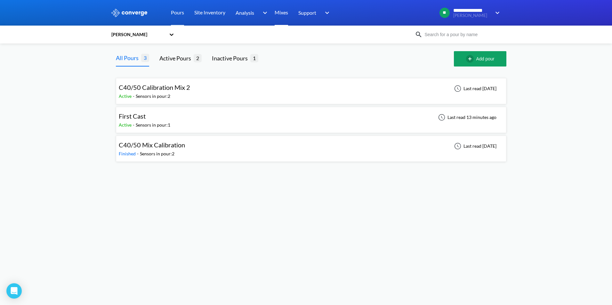  What do you see at coordinates (245, 12) in the screenshot?
I see `span: Analysis` at bounding box center [245, 12].